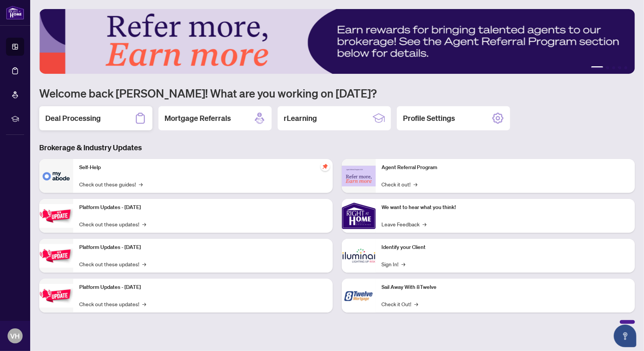  I want to click on span: VH, so click(15, 336).